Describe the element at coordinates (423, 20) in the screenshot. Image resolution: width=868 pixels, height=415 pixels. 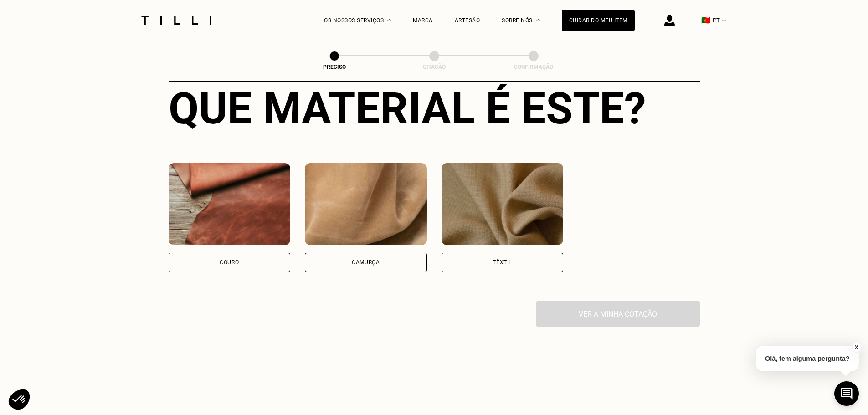
I see `a: Marca` at that location.